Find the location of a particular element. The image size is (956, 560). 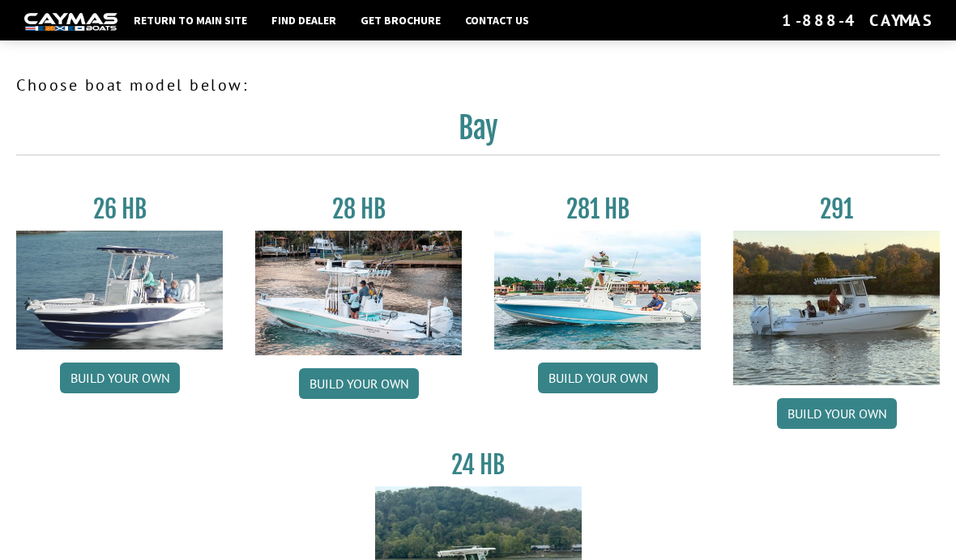

a: Get Brochure is located at coordinates (400, 21).